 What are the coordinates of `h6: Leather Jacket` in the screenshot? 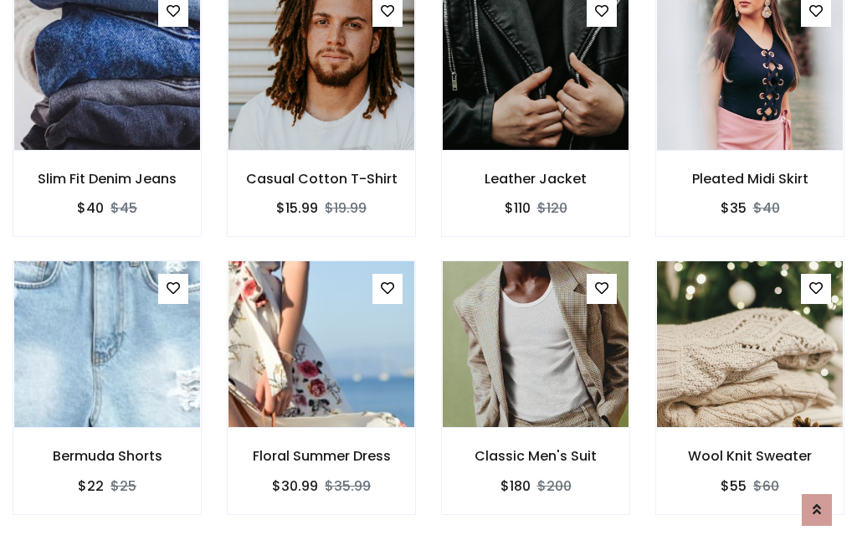 It's located at (536, 178).